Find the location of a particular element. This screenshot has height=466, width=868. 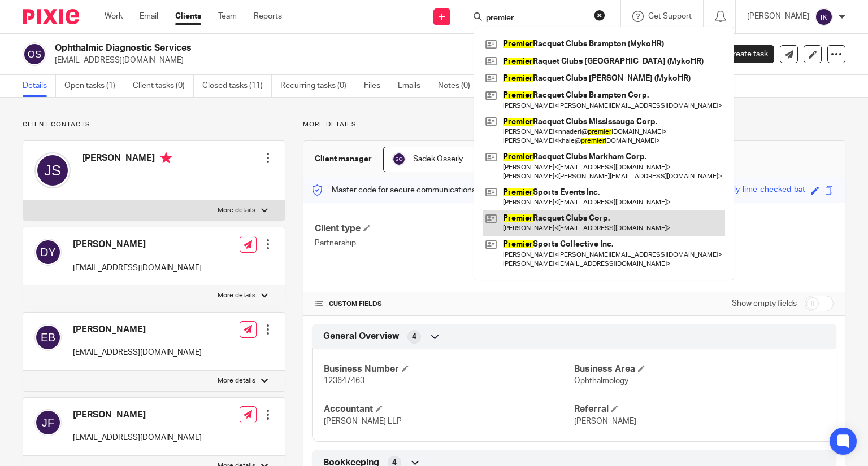

a: Client tasks (0) is located at coordinates (164, 86).